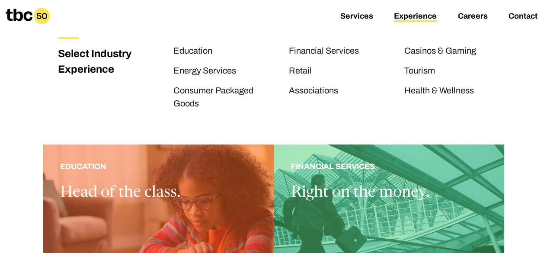  I want to click on a: Contact, so click(522, 17).